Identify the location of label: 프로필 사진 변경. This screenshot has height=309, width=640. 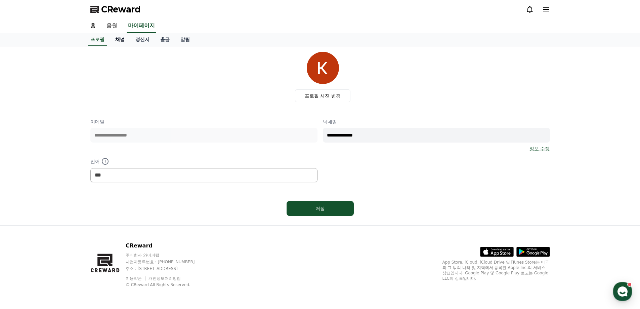
(323, 96).